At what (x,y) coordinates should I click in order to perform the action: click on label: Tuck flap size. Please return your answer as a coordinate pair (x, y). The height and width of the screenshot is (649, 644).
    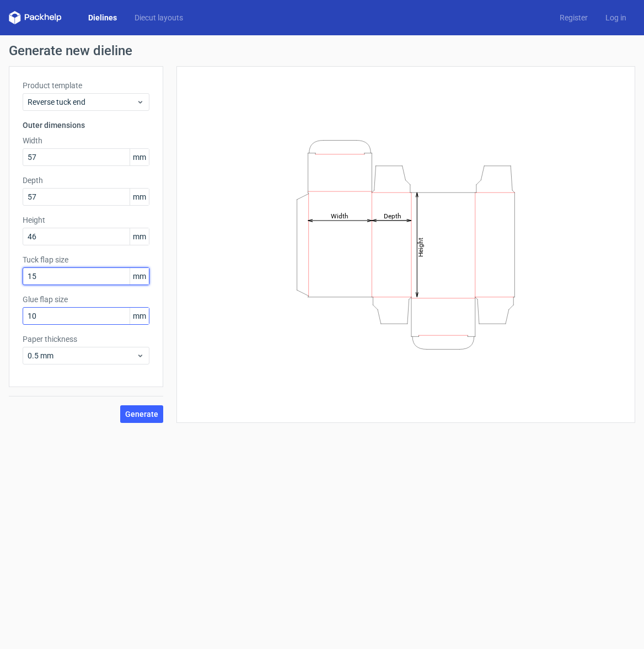
    Looking at the image, I should click on (86, 260).